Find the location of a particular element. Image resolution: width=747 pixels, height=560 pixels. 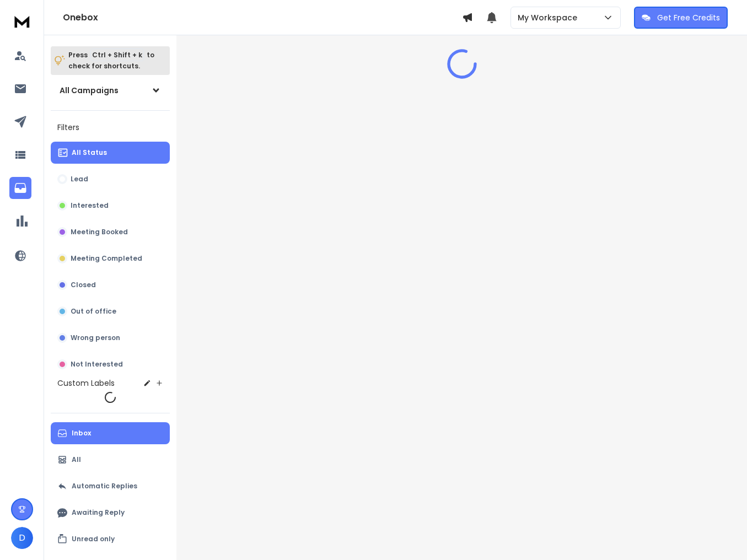

p: Meeting Booked is located at coordinates (99, 232).